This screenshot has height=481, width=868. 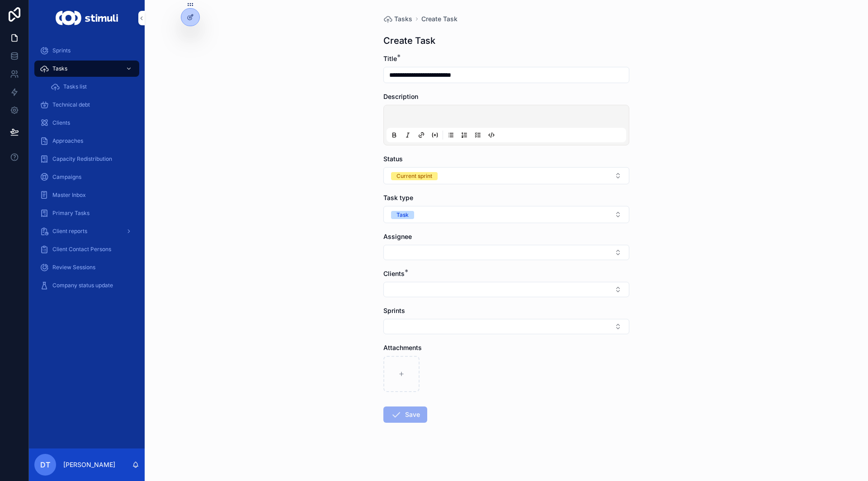 I want to click on a: Tasks list, so click(x=92, y=86).